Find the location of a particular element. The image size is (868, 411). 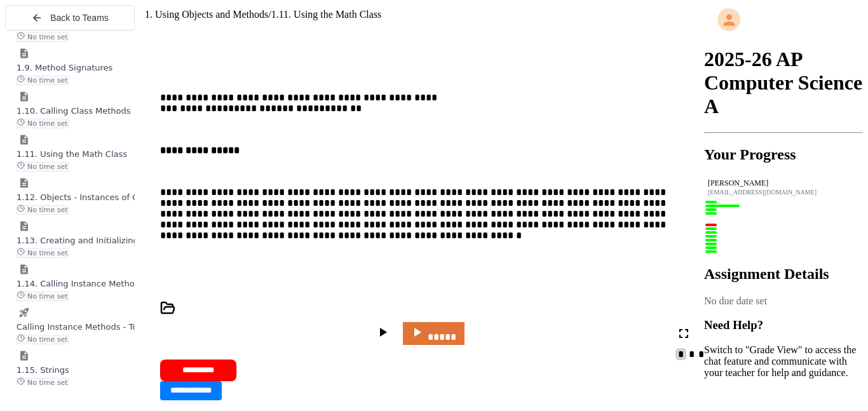

div: No due date set is located at coordinates (784, 301).